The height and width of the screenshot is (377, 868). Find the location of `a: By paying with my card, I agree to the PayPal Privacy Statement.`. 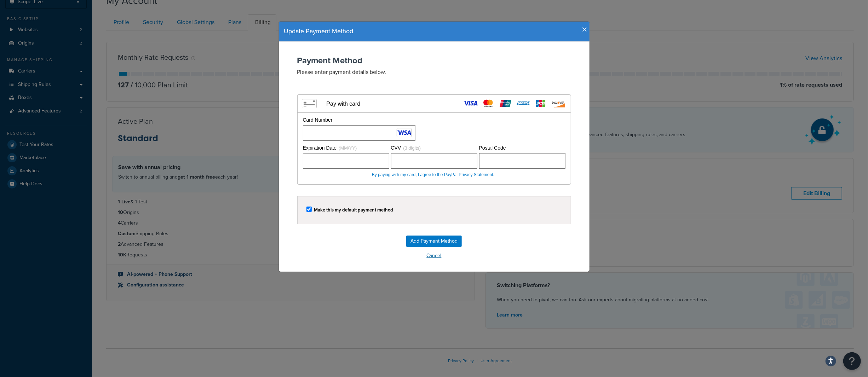

a: By paying with my card, I agree to the PayPal Privacy Statement. is located at coordinates (433, 175).